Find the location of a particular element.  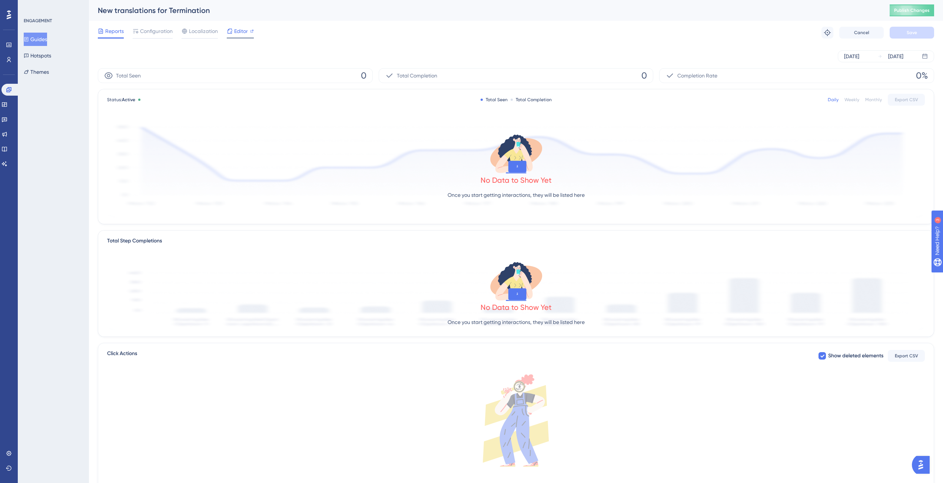

span: Completion Rate is located at coordinates (698, 76).